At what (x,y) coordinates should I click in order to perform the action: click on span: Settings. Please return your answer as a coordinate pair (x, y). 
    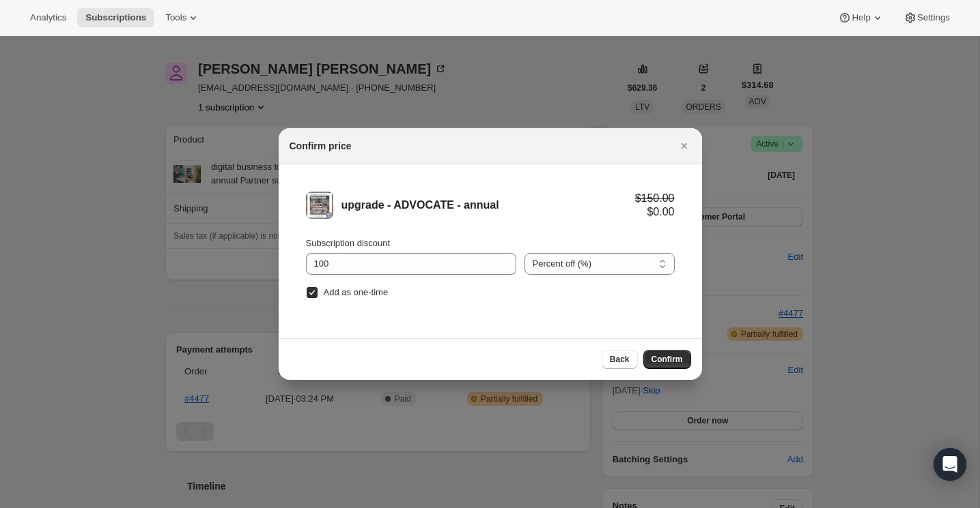
    Looking at the image, I should click on (933, 18).